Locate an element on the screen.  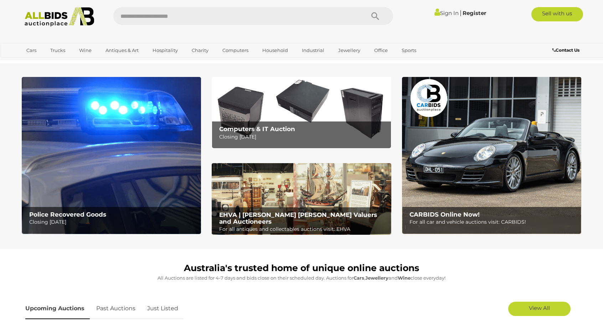
a: Just Listed is located at coordinates (162, 309).